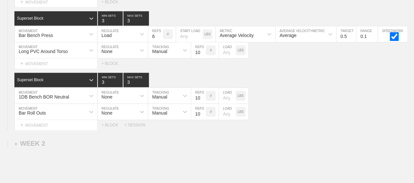  What do you see at coordinates (355, 145) in the screenshot?
I see `div: Chat Widget` at bounding box center [355, 145].